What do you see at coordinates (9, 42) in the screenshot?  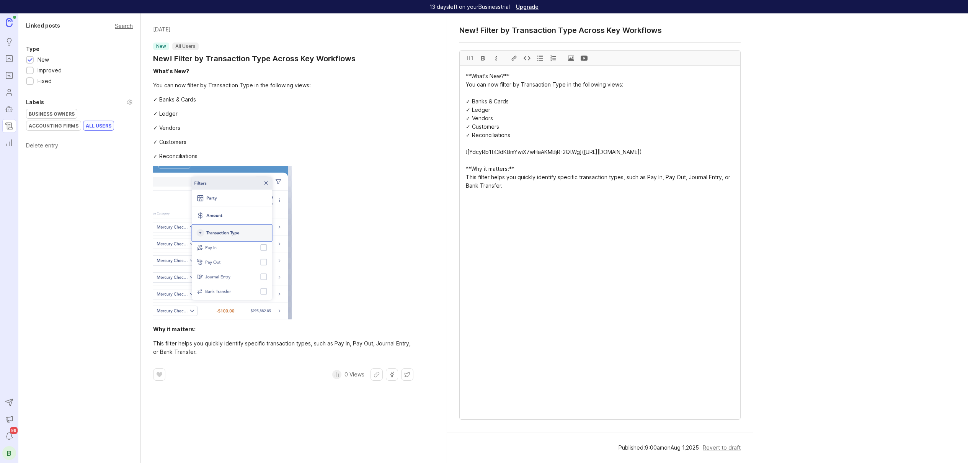 I see `a: Ideas` at bounding box center [9, 42].